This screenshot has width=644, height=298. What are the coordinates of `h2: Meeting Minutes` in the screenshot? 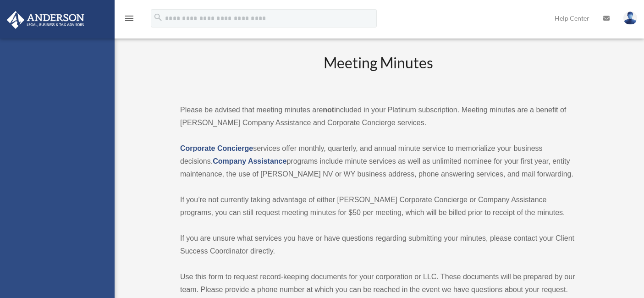 It's located at (379, 71).